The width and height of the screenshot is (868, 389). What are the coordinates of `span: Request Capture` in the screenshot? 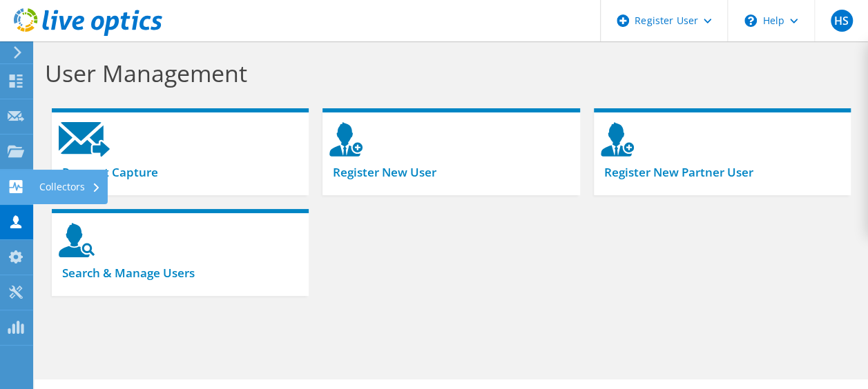 It's located at (105, 172).